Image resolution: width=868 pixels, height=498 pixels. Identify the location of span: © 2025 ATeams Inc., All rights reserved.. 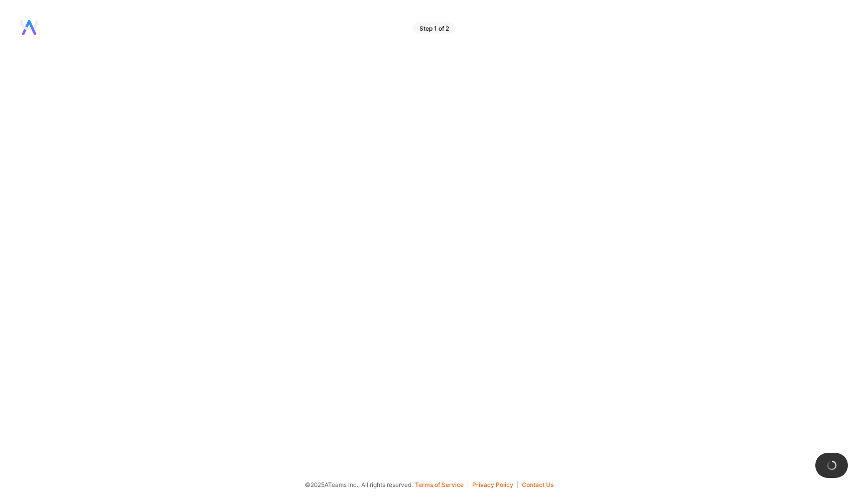
(359, 484).